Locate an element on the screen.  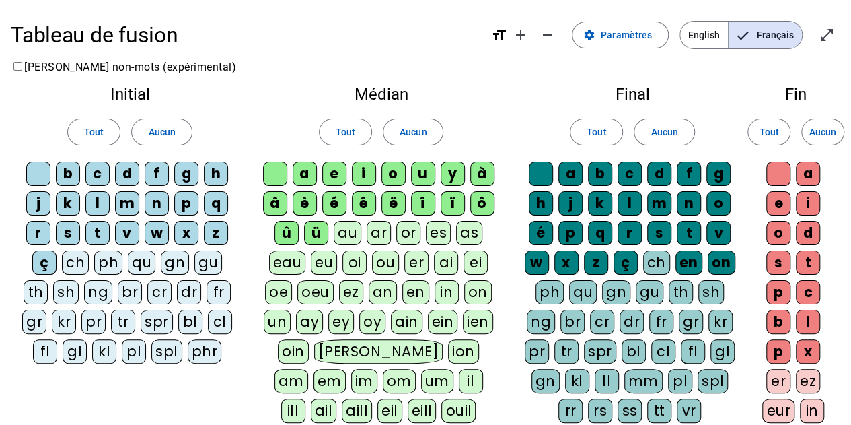
div: an is located at coordinates (383, 292).